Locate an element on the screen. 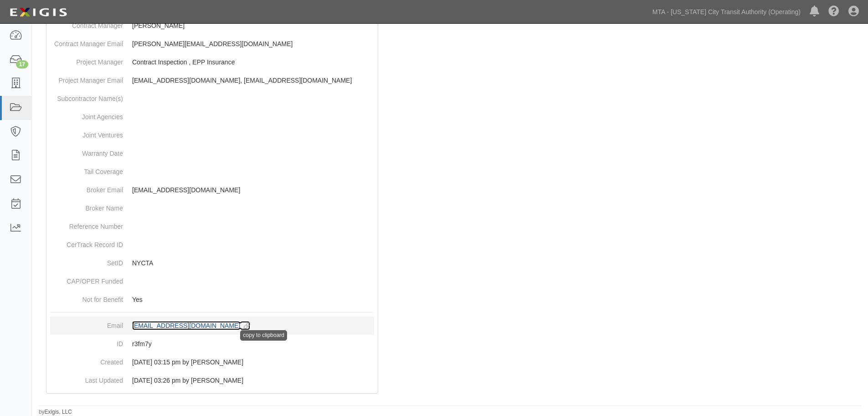  dt: Broker Email is located at coordinates (86, 187).